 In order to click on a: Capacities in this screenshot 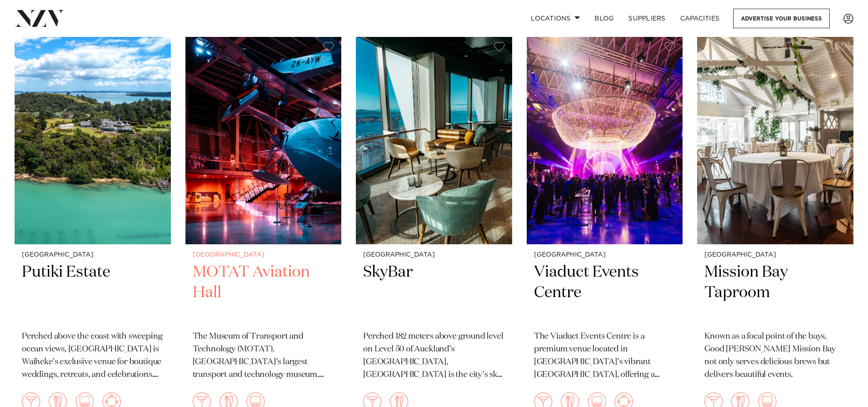, I will do `click(700, 18)`.